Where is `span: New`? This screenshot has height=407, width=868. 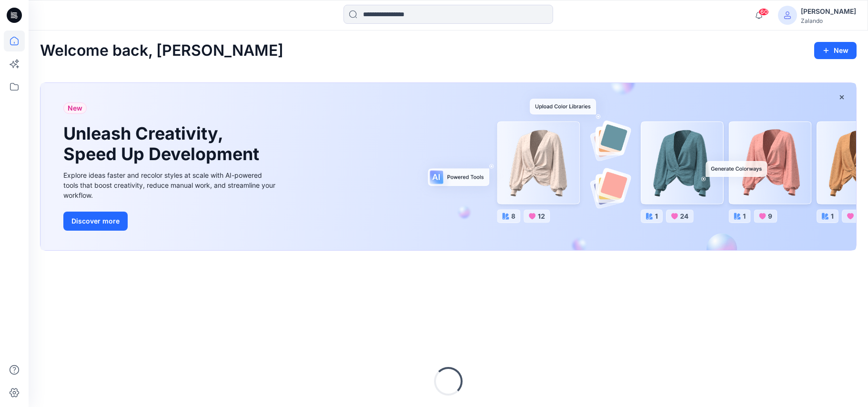 span: New is located at coordinates (75, 108).